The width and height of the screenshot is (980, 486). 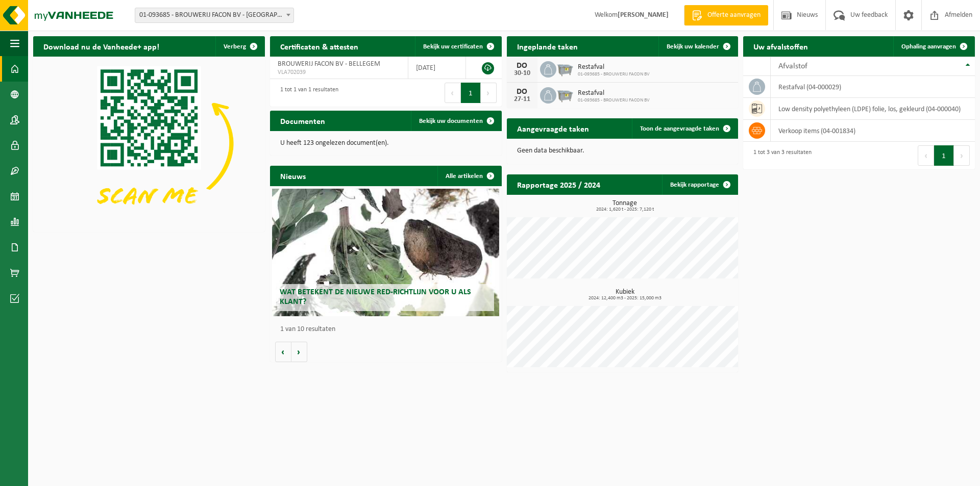 I want to click on span: Afvalstof, so click(x=793, y=66).